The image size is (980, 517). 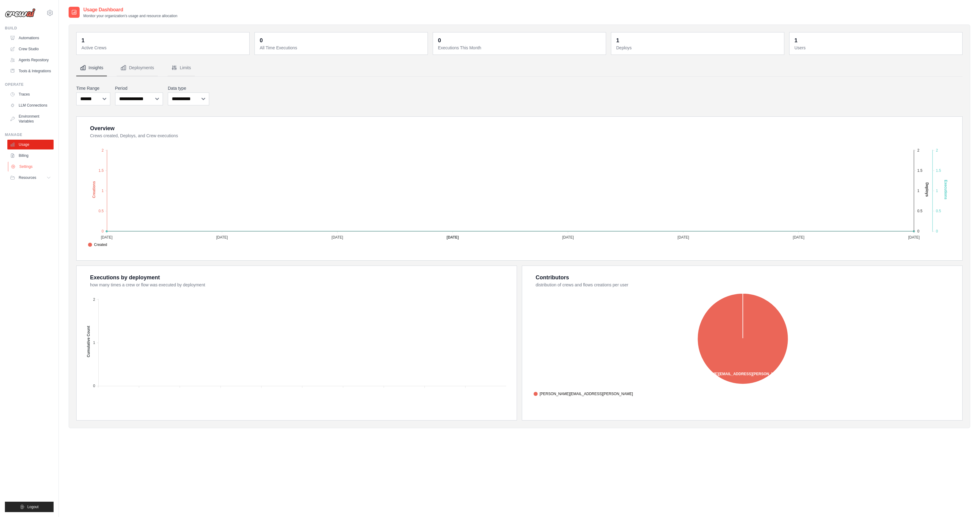 I want to click on a: Agents Repository, so click(x=30, y=60).